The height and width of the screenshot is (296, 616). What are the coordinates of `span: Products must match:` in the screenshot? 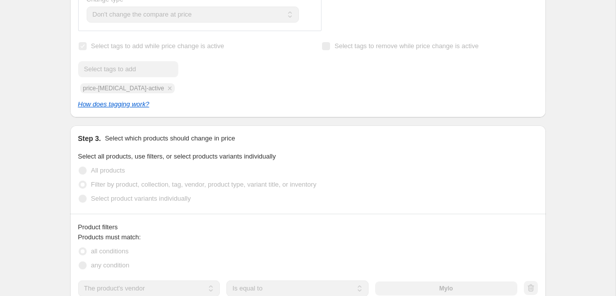 It's located at (110, 236).